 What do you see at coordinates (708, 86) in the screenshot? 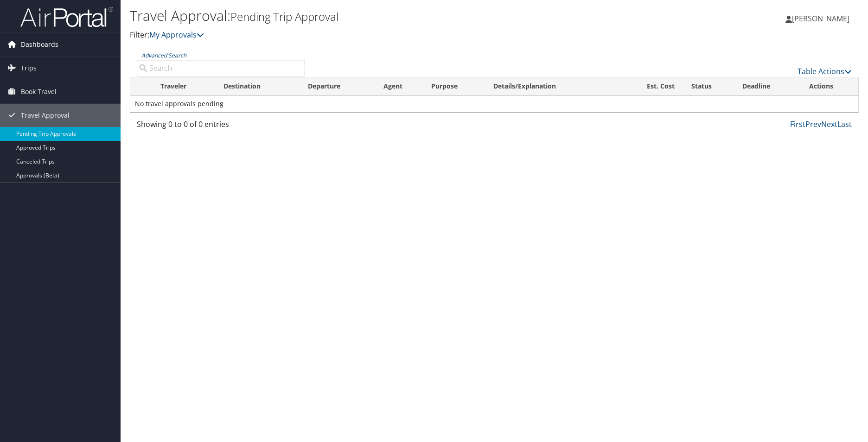
I see `th: Status: activate to sort column ascending` at bounding box center [708, 86].